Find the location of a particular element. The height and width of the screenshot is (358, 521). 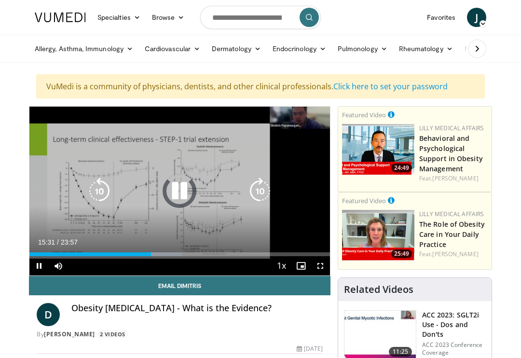

a: Browse is located at coordinates (168, 17).